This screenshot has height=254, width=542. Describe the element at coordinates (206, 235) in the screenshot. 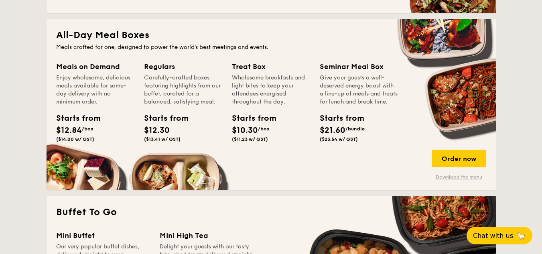

I see `div: Mini High Tea` at that location.